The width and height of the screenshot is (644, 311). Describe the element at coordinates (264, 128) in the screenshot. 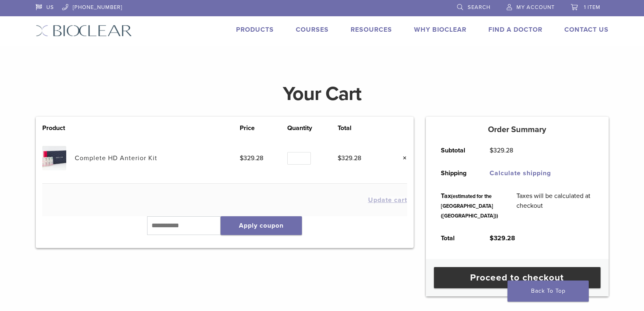

I see `th: Price` at that location.